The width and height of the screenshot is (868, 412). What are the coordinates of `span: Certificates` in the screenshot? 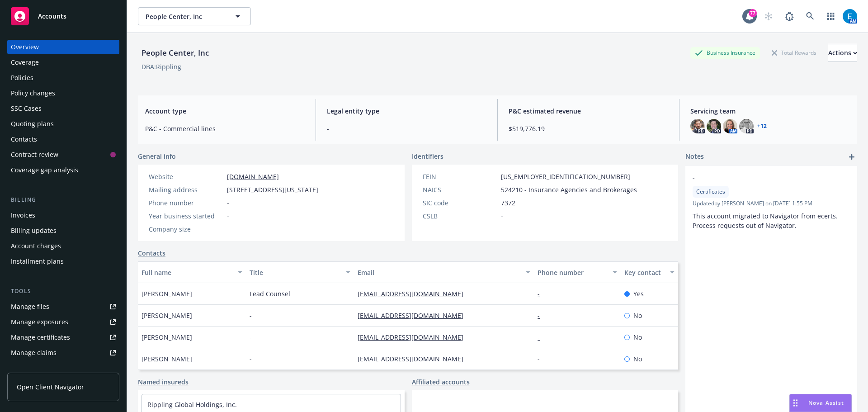 It's located at (710, 192).